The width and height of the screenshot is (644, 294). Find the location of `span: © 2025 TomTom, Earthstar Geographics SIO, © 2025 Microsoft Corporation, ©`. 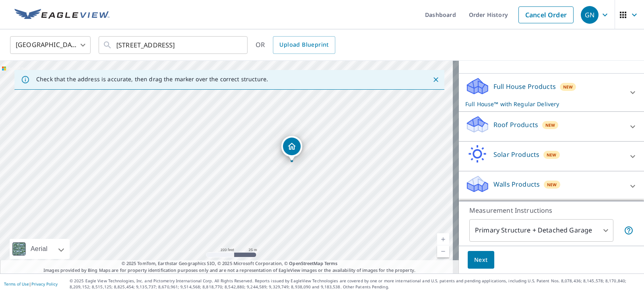

span: © 2025 TomTom, Earthstar Geographics SIO, © 2025 Microsoft Corporation, © is located at coordinates (230, 263).